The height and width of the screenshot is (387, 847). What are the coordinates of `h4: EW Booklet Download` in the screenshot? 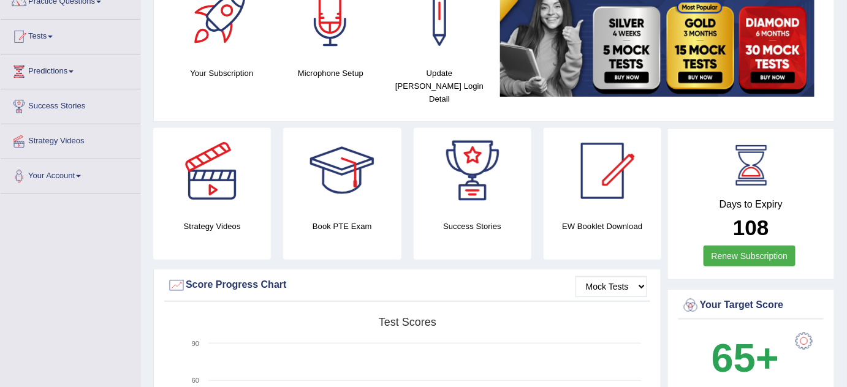 It's located at (603, 226).